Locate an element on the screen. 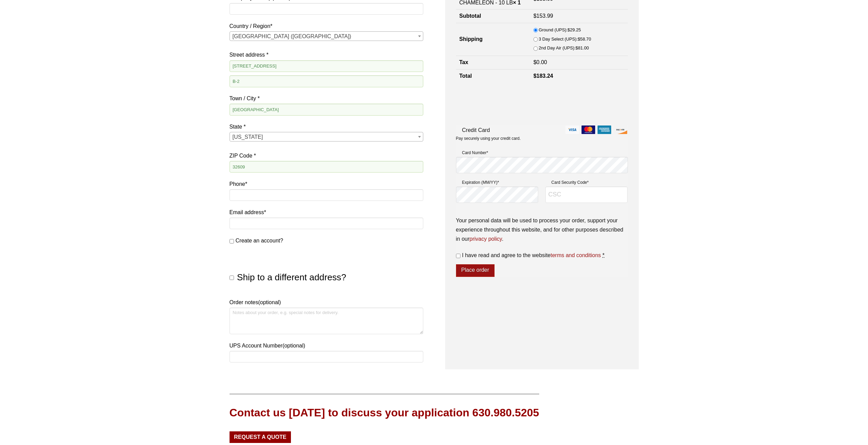  label: Country / Region is located at coordinates (326, 26).